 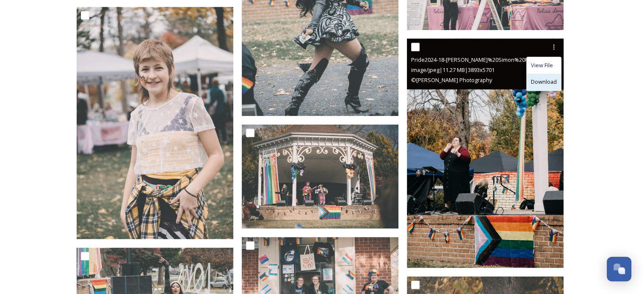 What do you see at coordinates (155, 122) in the screenshot?
I see `img: Pride2024-5-Kate%20Simon%20Photography.jpg` at bounding box center [155, 122].